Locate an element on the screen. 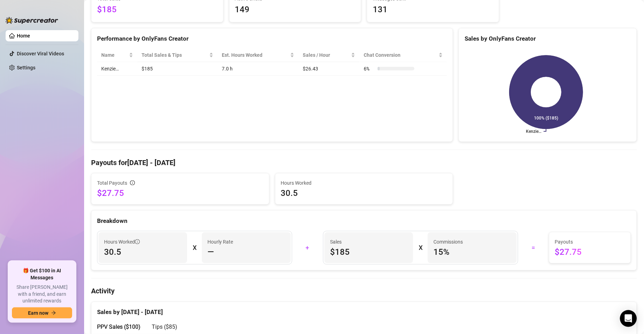 The width and height of the screenshot is (644, 334). span: Earn now is located at coordinates (38, 313).